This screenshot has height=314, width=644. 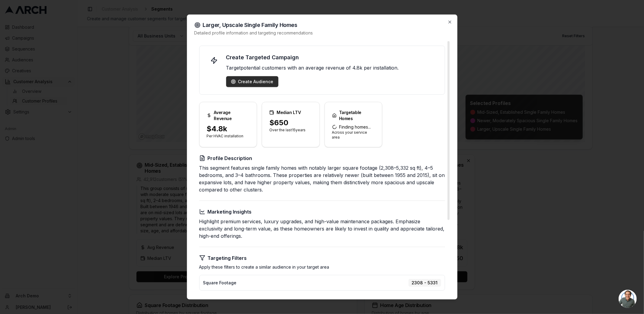 I want to click on a: Create Audience, so click(x=252, y=81).